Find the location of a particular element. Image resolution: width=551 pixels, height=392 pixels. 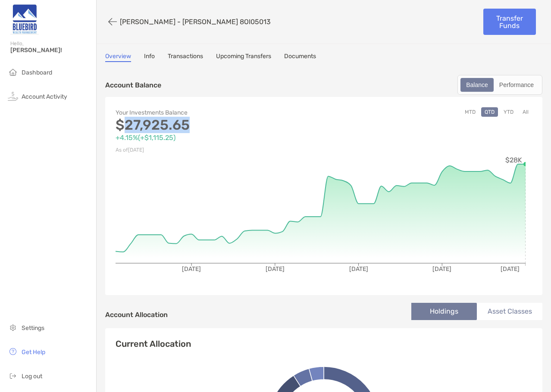

li: Holdings is located at coordinates (444, 311).